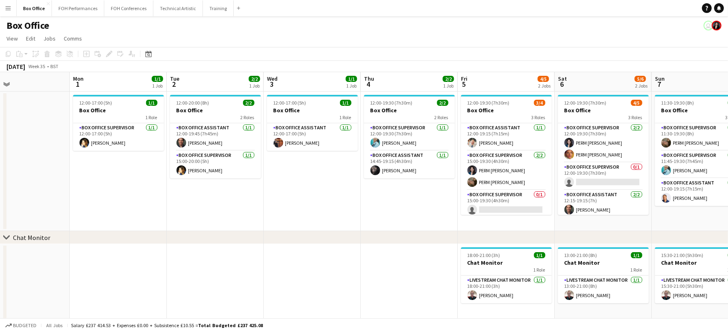 The image size is (728, 332). I want to click on span: Comms, so click(73, 39).